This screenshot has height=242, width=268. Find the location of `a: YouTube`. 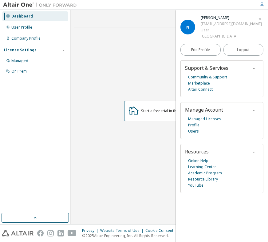

a: YouTube is located at coordinates (196, 185).